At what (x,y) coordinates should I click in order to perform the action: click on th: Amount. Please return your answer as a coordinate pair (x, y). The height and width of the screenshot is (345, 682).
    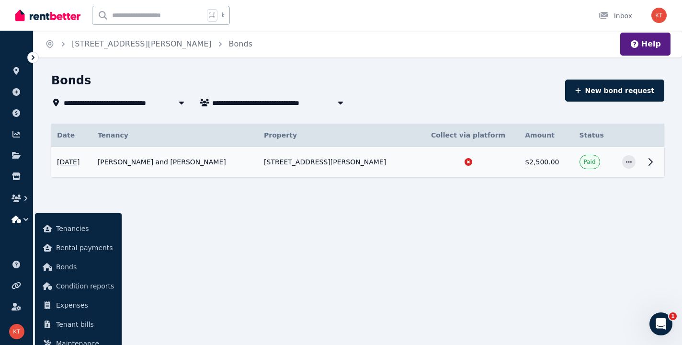
    Looking at the image, I should click on (546, 135).